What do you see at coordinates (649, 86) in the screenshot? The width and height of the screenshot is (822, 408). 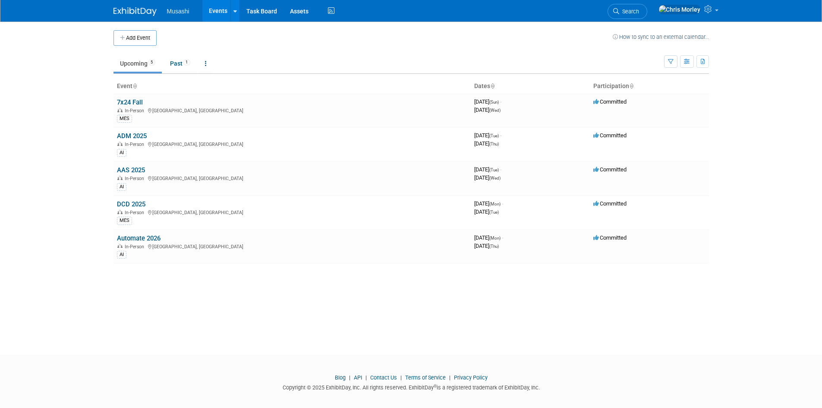 I see `th: Participation` at bounding box center [649, 86].